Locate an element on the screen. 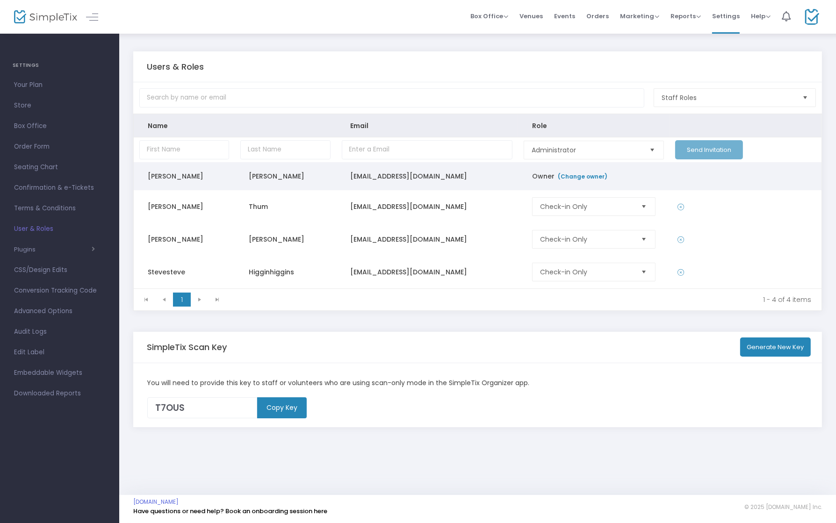 This screenshot has height=523, width=836. input: Enter a Email is located at coordinates (427, 150).